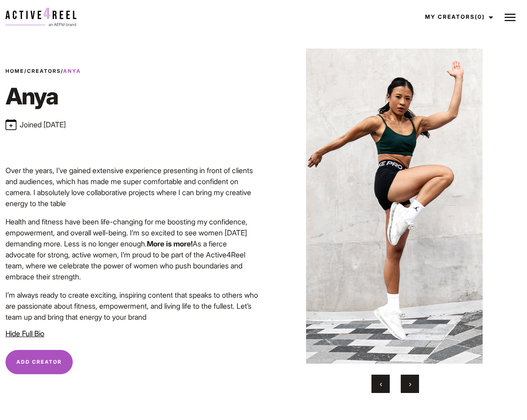 This screenshot has width=527, height=420. Describe the element at coordinates (381, 383) in the screenshot. I see `span: Previous` at that location.